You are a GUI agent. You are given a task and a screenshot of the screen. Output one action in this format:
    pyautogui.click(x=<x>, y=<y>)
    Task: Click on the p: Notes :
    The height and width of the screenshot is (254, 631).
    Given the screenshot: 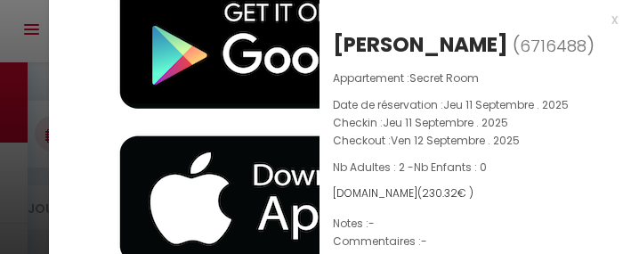 What is the action you would take?
    pyautogui.click(x=475, y=223)
    